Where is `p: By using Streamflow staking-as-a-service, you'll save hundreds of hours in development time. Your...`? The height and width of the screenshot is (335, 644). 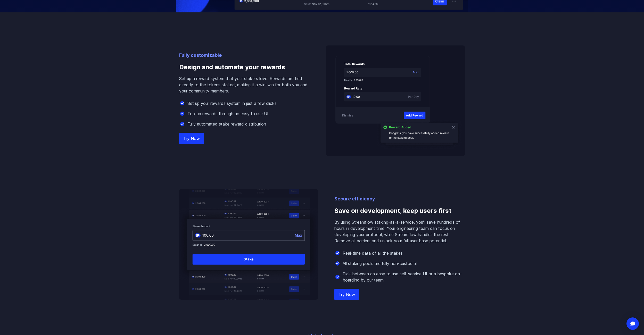
p: By using Streamflow staking-as-a-service, you'll save hundreds of hours in development time. Your... is located at coordinates (400, 232).